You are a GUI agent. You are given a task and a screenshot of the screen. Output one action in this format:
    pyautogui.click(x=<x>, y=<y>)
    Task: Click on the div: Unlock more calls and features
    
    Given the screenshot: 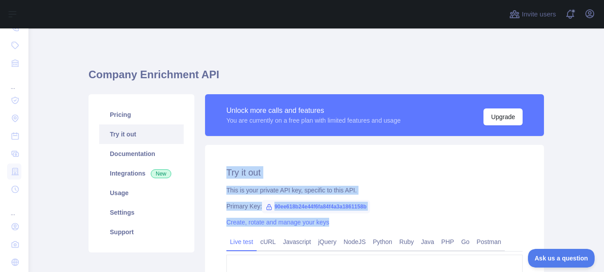 What is the action you would take?
    pyautogui.click(x=314, y=111)
    